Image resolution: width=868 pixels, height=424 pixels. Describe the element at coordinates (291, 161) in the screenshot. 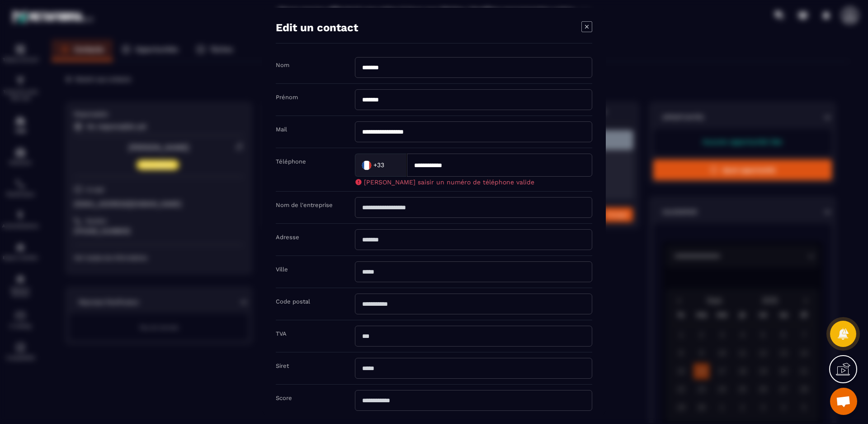

I see `label: Téléphone` at that location.